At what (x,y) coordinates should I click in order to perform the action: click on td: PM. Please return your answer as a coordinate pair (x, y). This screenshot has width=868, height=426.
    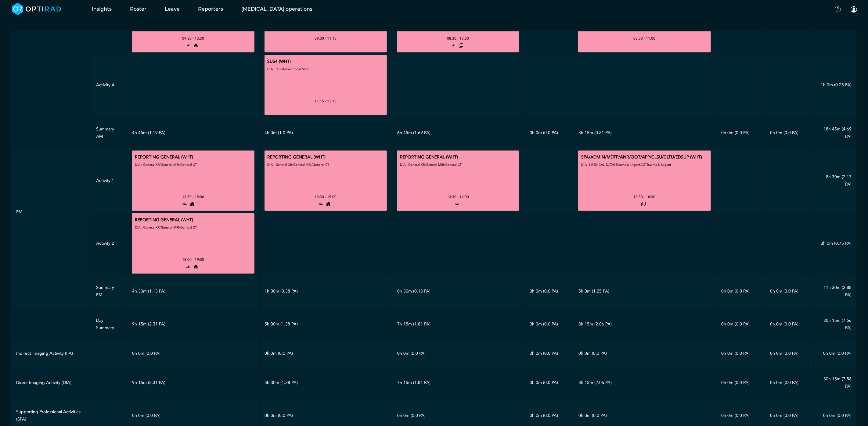
    Looking at the image, I should click on (51, 212).